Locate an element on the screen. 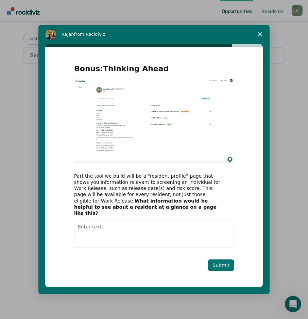 Image resolution: width=308 pixels, height=319 pixels. button: Submit is located at coordinates (221, 265).